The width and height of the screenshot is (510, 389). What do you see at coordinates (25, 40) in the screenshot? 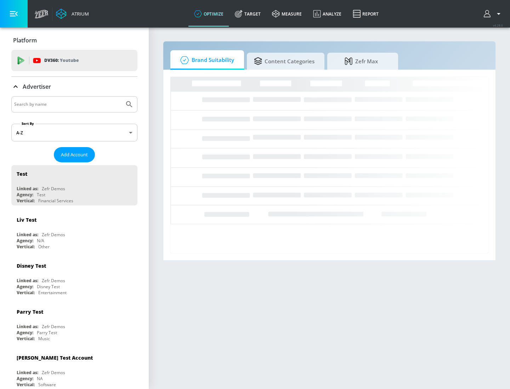
I see `p: Platform` at bounding box center [25, 40].